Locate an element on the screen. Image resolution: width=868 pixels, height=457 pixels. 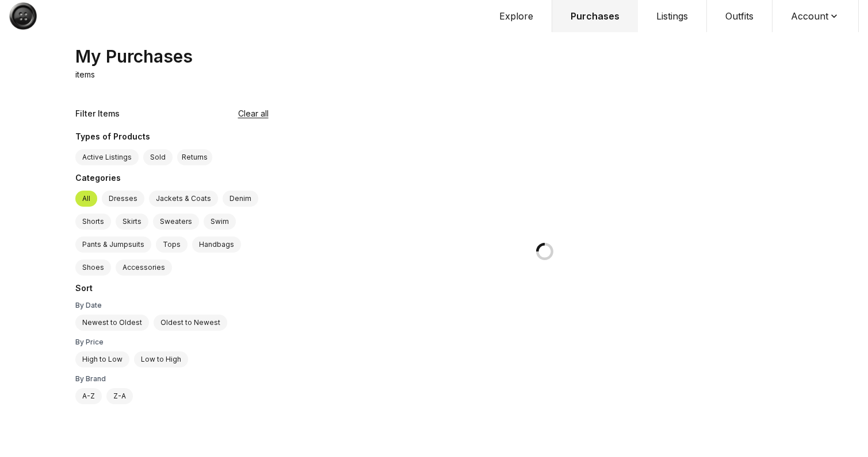
label: Low to High is located at coordinates (161, 359).